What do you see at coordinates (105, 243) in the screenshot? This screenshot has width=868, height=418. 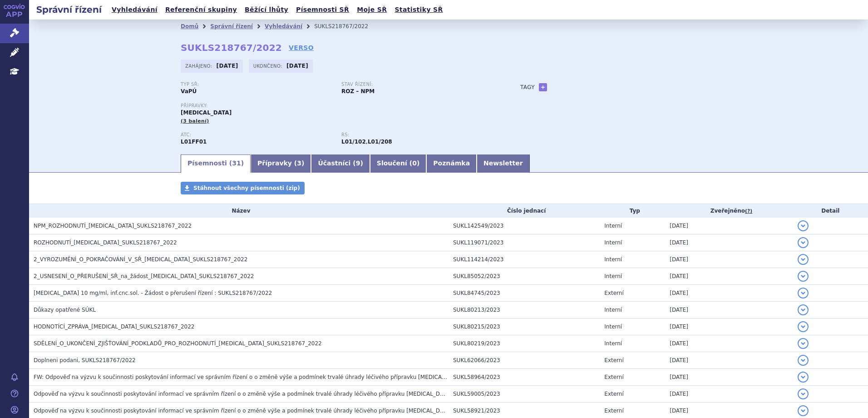 I see `span: ROZHODNUTÍ_OPDIVO_SUKLS218767_2022` at bounding box center [105, 243].